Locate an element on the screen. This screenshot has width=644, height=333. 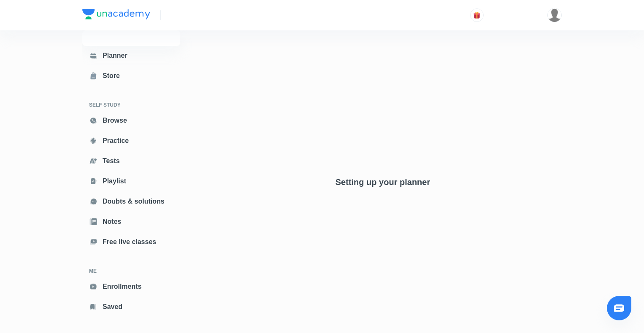
h6: SELF STUDY is located at coordinates (131, 105).